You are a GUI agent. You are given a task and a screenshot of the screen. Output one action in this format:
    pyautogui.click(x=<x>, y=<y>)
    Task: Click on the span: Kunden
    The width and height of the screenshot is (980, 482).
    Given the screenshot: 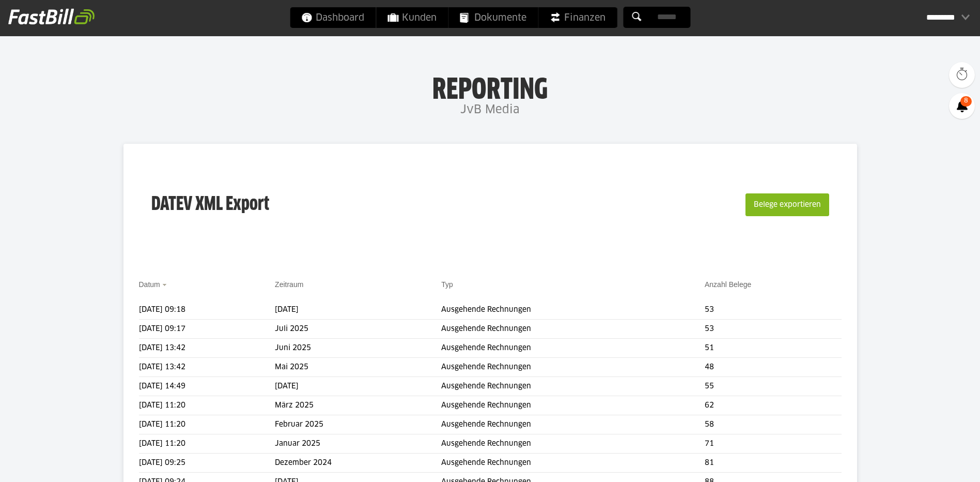 What is the action you would take?
    pyautogui.click(x=412, y=18)
    